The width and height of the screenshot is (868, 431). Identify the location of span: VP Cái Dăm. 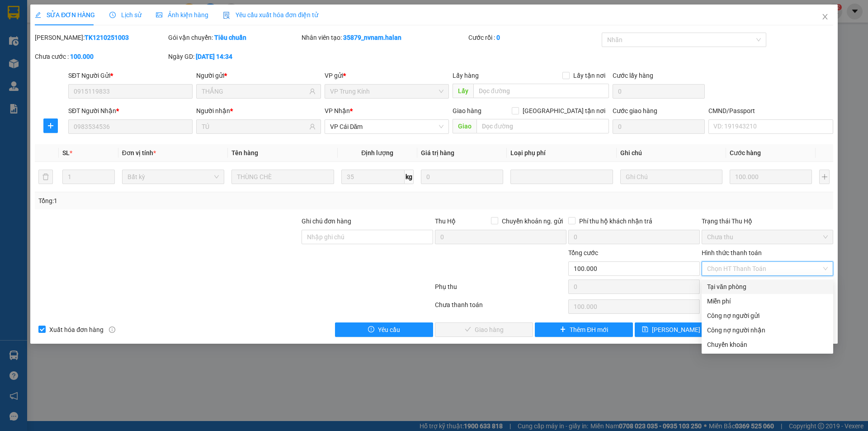
(387, 127).